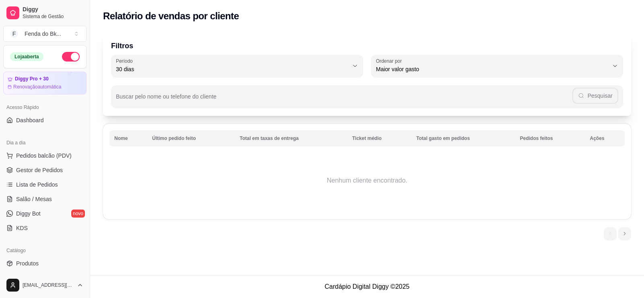 The width and height of the screenshot is (644, 298). What do you see at coordinates (22, 228) in the screenshot?
I see `span: KDS` at bounding box center [22, 228].